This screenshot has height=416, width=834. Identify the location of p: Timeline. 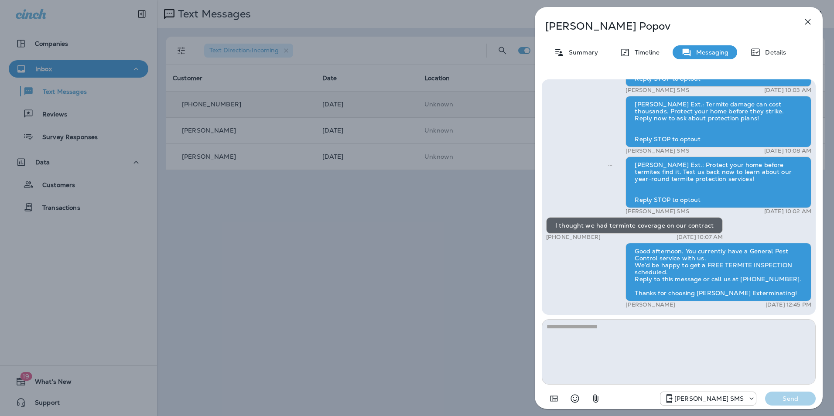
(645, 52).